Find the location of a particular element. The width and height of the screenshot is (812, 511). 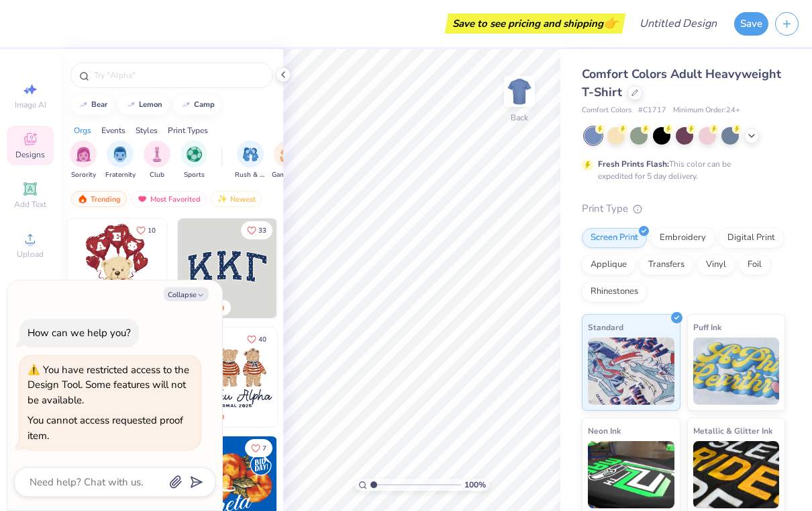

span: Club is located at coordinates (157, 175).